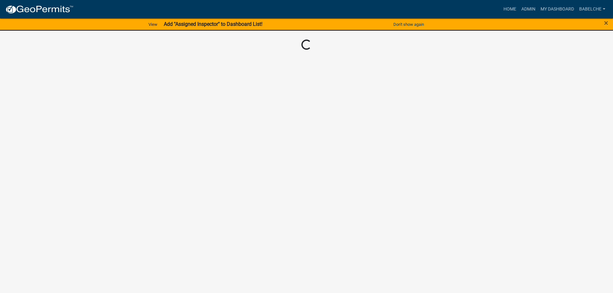  Describe the element at coordinates (409, 24) in the screenshot. I see `button: Don't show again` at that location.